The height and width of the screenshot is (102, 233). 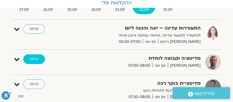 What do you see at coordinates (24, 10) in the screenshot?
I see `span: 27.09` at bounding box center [24, 10].